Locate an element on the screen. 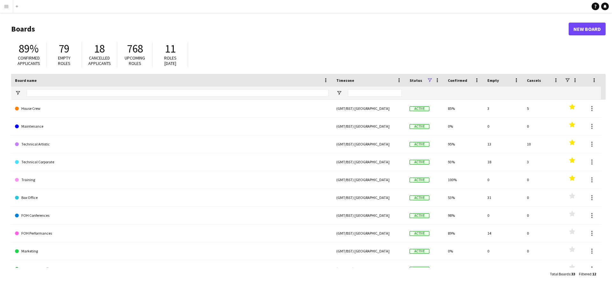 The height and width of the screenshot is (290, 612). span: 33 is located at coordinates (573, 274).